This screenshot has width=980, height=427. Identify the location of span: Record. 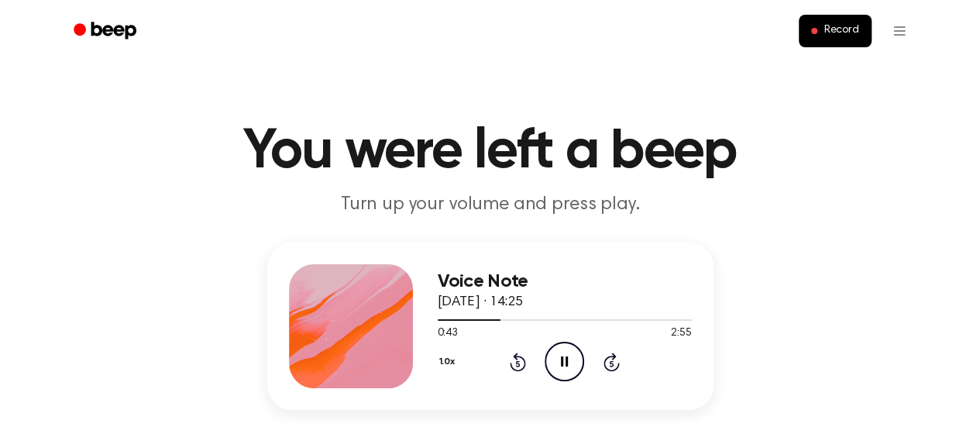
(840, 30).